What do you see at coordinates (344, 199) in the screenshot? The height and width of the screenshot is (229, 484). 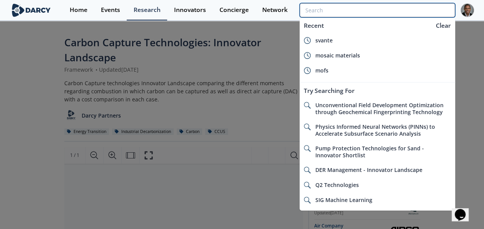 I see `span: SIG Machine Learning` at bounding box center [344, 199].